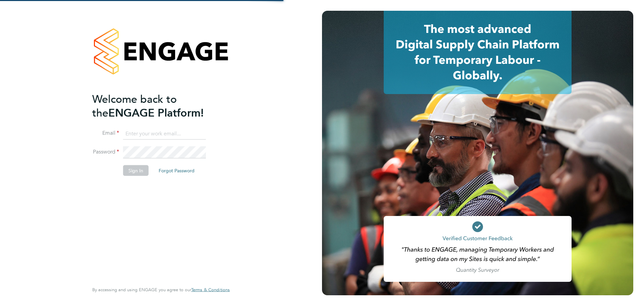 The image size is (644, 306). Describe the element at coordinates (210, 289) in the screenshot. I see `a: Terms & Conditions` at that location.